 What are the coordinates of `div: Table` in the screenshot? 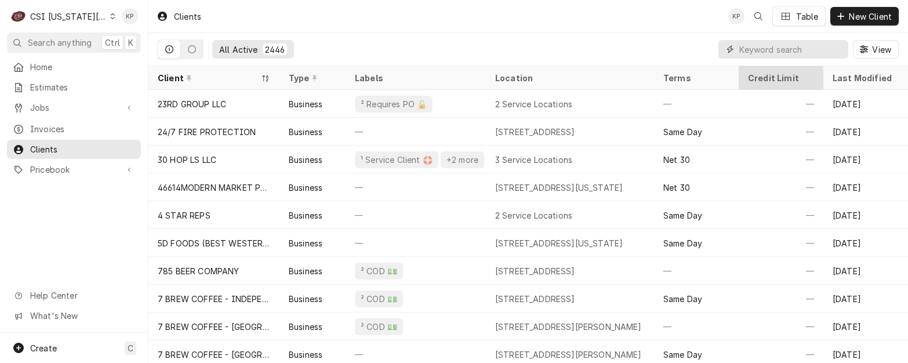 It's located at (807, 16).